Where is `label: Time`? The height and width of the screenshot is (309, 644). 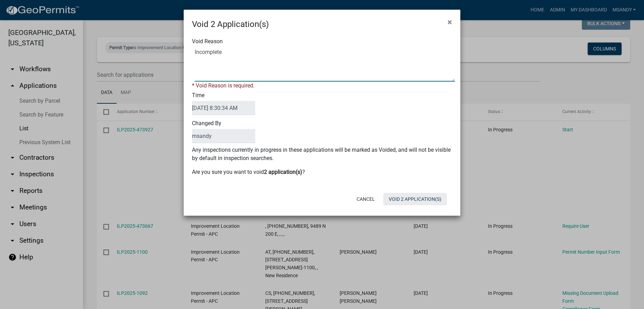
label: Time is located at coordinates (224, 104).